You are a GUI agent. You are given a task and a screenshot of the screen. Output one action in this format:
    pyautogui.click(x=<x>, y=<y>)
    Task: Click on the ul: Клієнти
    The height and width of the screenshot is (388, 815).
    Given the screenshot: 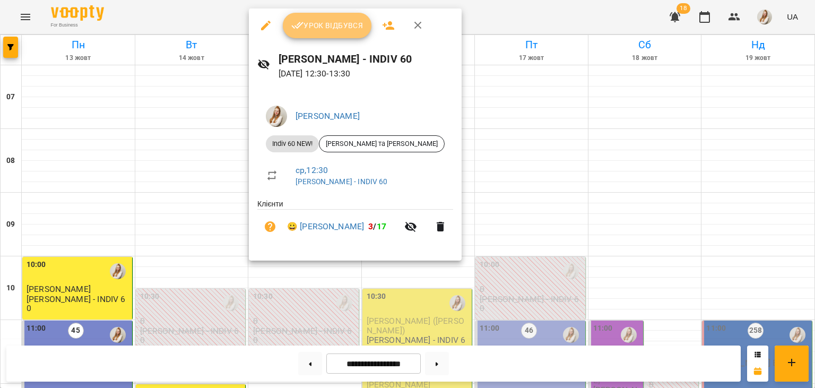 What is the action you would take?
    pyautogui.click(x=355, y=223)
    